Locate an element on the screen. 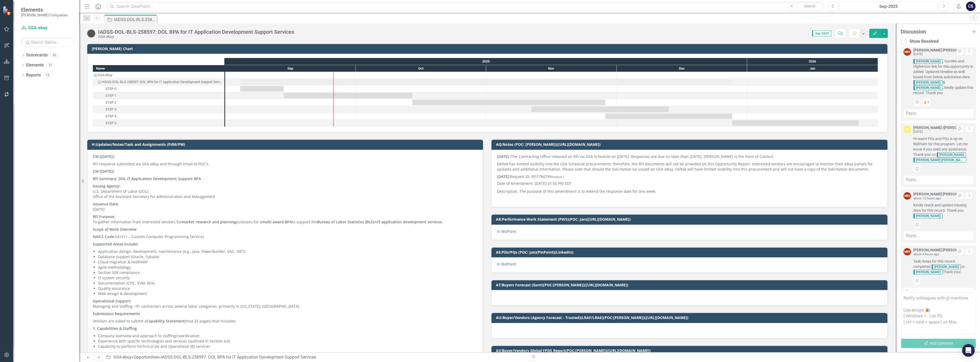 This screenshot has height=362, width=980. img: Tracked is located at coordinates (91, 34).